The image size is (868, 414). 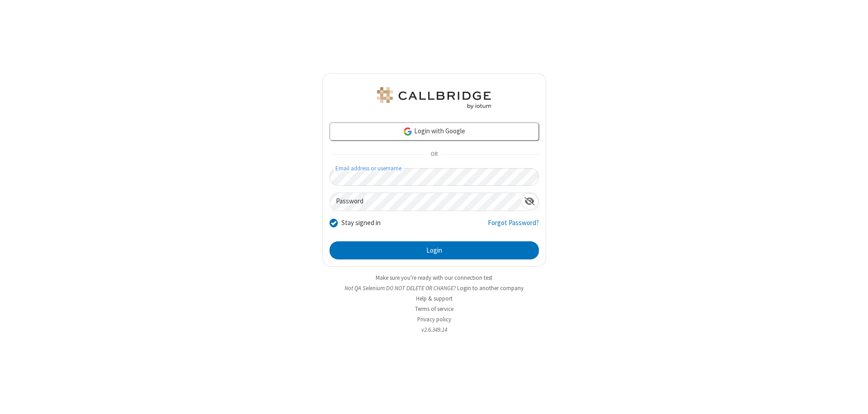 What do you see at coordinates (361, 223) in the screenshot?
I see `label: Stay signed in` at bounding box center [361, 223].